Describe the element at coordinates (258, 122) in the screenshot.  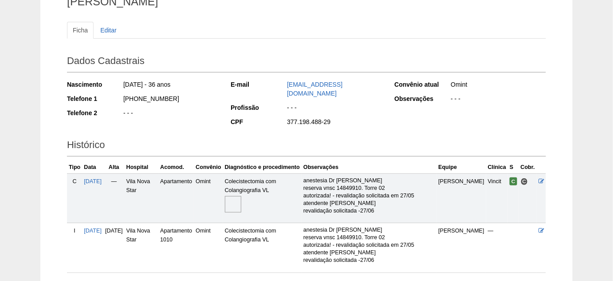
I see `div: CPF` at that location.